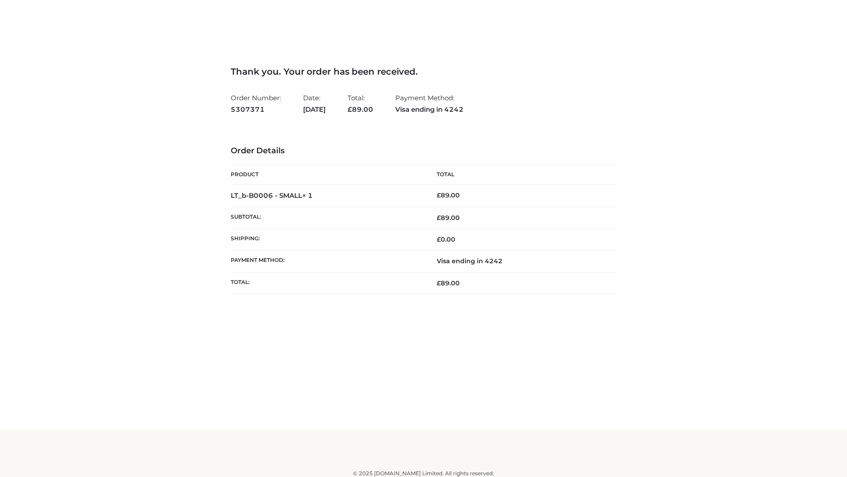 This screenshot has width=847, height=477. What do you see at coordinates (314, 103) in the screenshot?
I see `li: Date:` at bounding box center [314, 103].